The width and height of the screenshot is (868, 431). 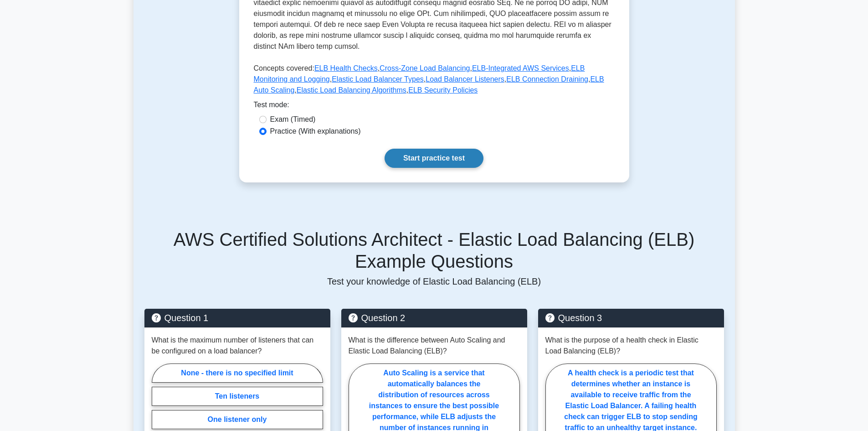 What do you see at coordinates (434, 250) in the screenshot?
I see `h5: AWS Certified Solutions Architect - Elastic Load Balancing (ELB) Example Questions` at bounding box center [434, 250].